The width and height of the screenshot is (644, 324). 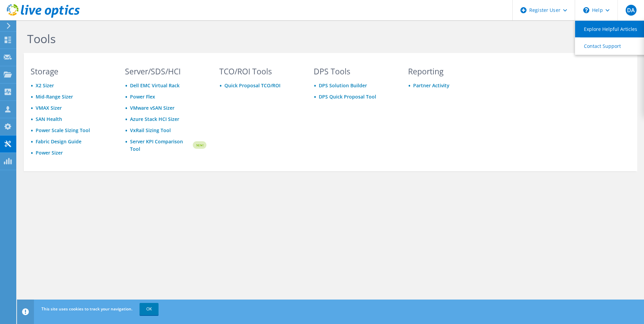 I want to click on a: DPS Solution Builder, so click(x=343, y=85).